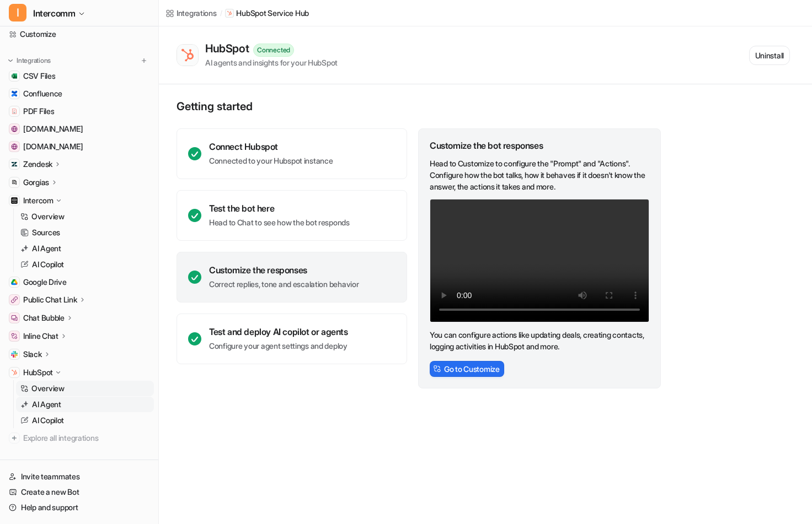 This screenshot has width=812, height=524. Describe the element at coordinates (79, 282) in the screenshot. I see `a: Google DriveGoogle Drive` at that location.